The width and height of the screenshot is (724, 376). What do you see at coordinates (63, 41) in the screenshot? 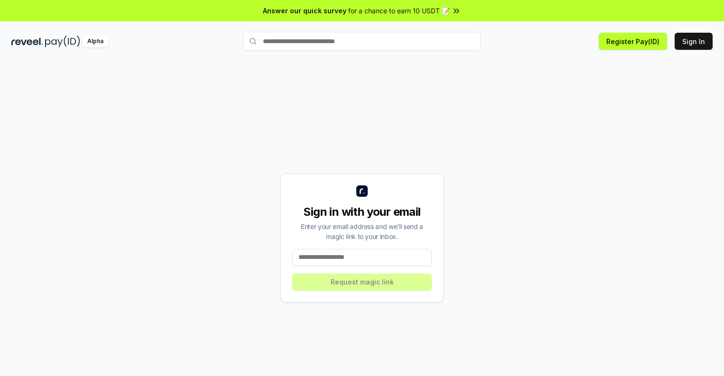
I see `img: pay_id` at bounding box center [63, 41].